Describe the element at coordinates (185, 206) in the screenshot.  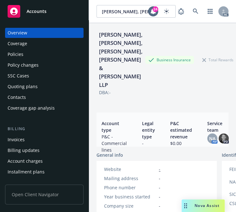
I see `div: Drag to move` at that location.